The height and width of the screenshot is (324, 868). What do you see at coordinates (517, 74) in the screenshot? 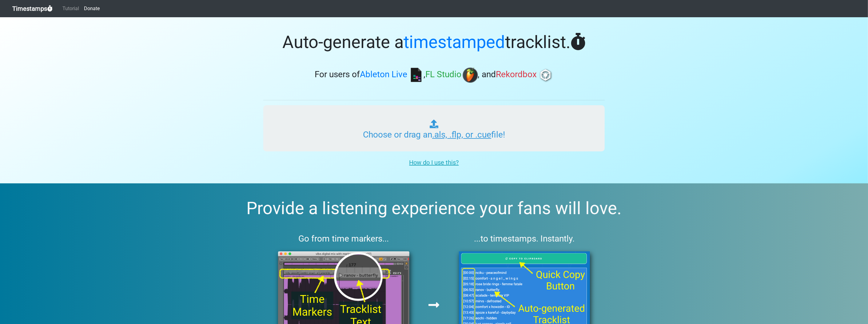
I see `span: Rekordbox` at bounding box center [517, 74].